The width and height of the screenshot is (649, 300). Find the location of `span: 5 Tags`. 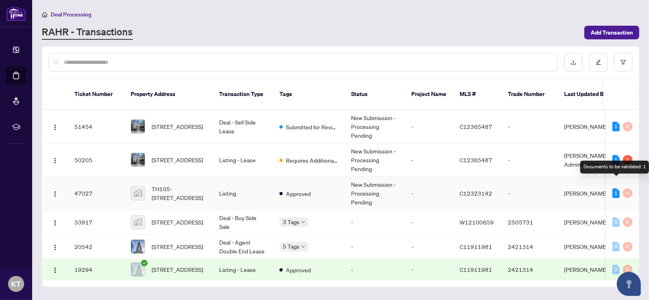

span: 5 Tags is located at coordinates (291, 246).